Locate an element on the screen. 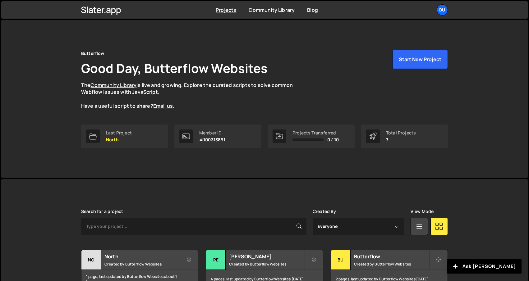 The width and height of the screenshot is (529, 281). h2: North is located at coordinates (142, 257).